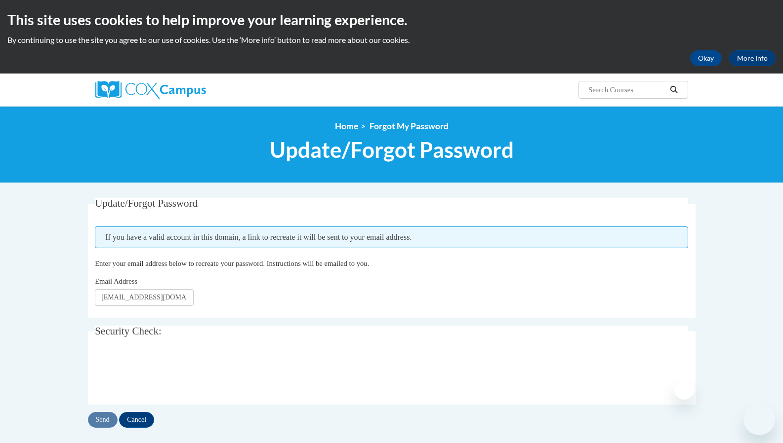 The width and height of the screenshot is (783, 443). Describe the element at coordinates (144, 298) in the screenshot. I see `input: Email` at that location.